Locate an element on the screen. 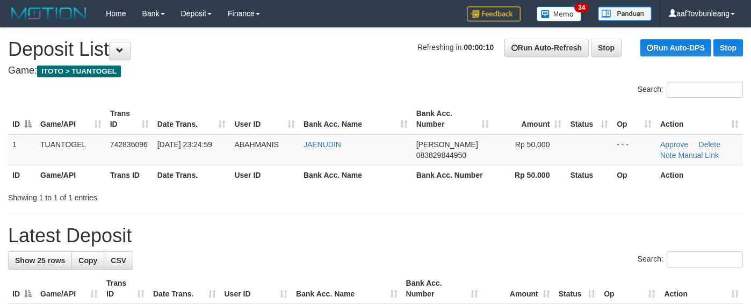  span: Show 25 rows is located at coordinates (40, 261).